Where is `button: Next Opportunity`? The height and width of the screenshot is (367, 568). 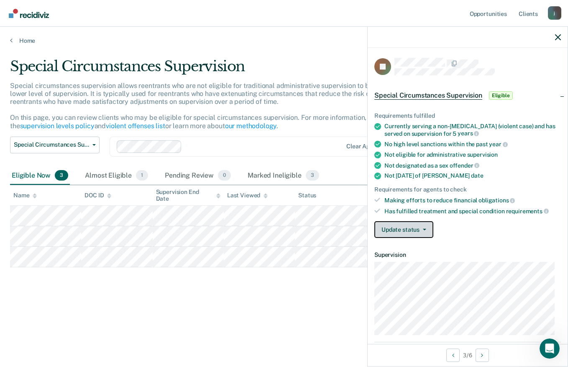
button: Next Opportunity is located at coordinates (483, 355).